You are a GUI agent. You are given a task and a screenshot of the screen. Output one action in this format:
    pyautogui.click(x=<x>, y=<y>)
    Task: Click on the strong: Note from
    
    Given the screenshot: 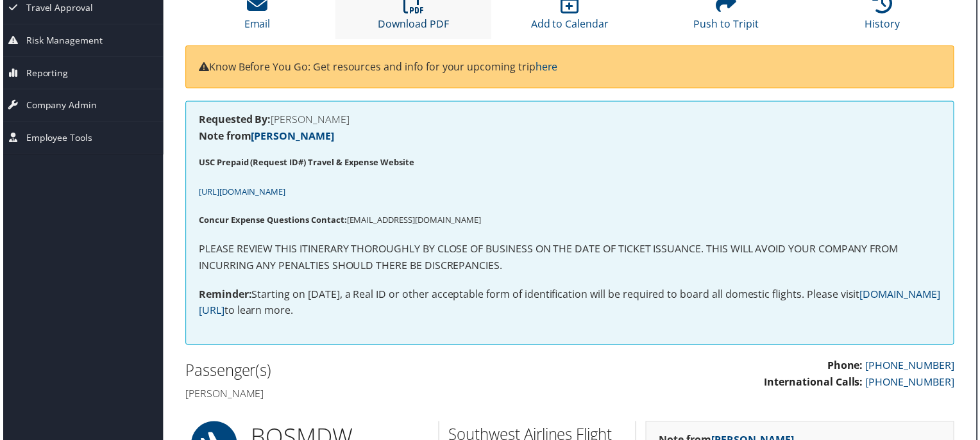 What is the action you would take?
    pyautogui.click(x=265, y=137)
    